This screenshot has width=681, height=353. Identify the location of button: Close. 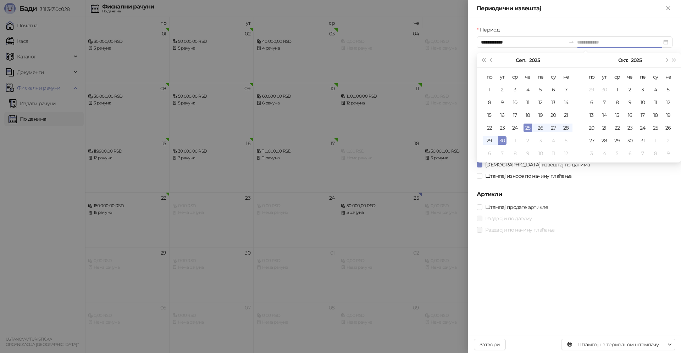
(668, 9).